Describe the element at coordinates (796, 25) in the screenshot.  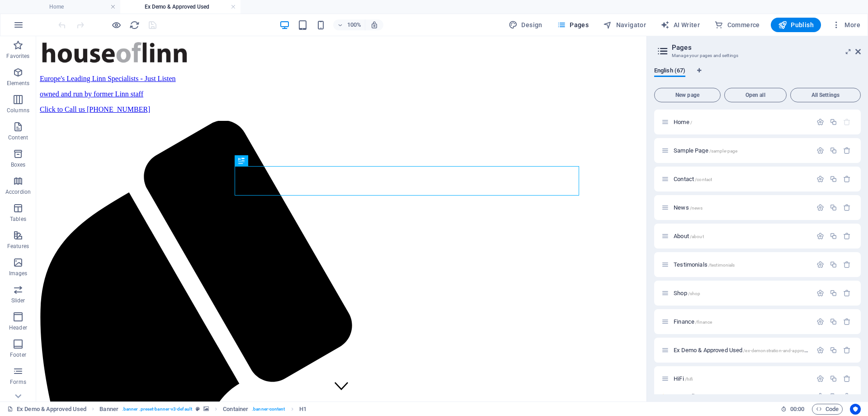
I see `button: Publish` at that location.